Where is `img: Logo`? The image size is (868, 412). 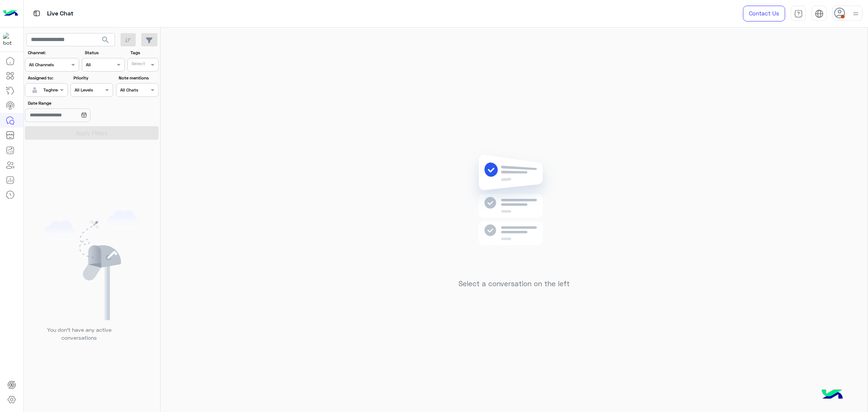
img: Logo is located at coordinates (11, 14).